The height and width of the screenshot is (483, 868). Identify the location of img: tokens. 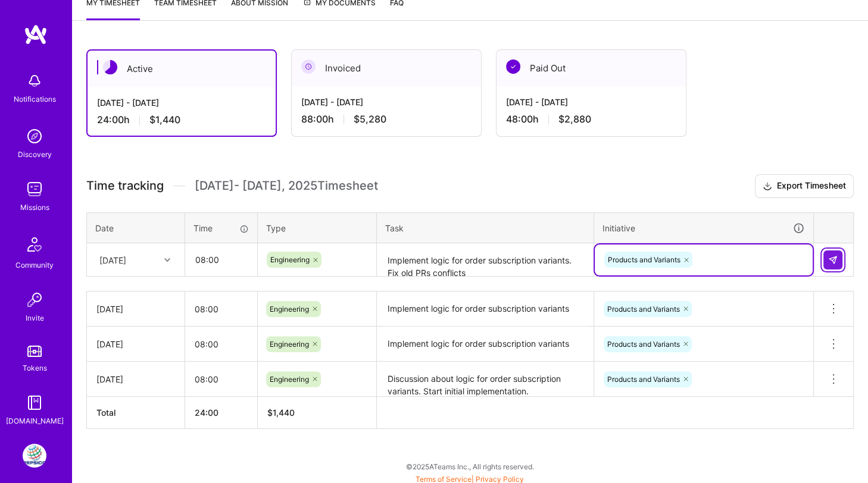
(35, 351).